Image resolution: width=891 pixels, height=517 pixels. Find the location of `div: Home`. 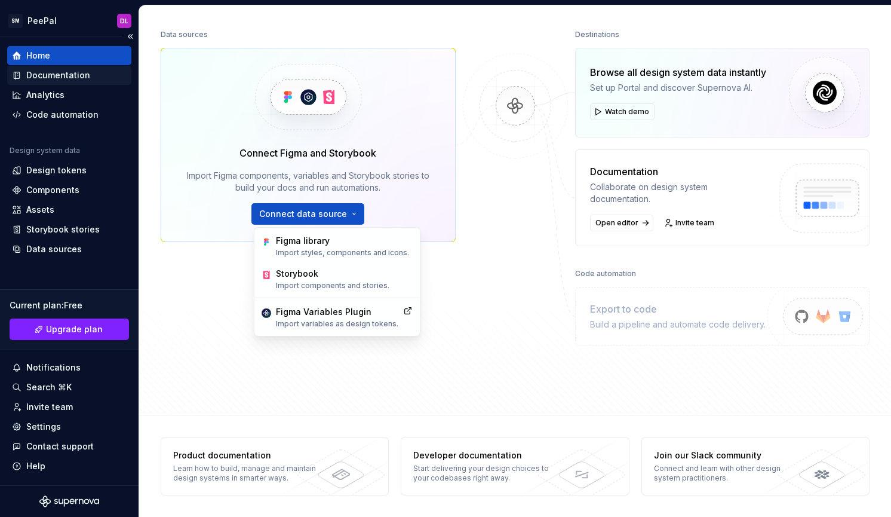

div: Home is located at coordinates (38, 56).